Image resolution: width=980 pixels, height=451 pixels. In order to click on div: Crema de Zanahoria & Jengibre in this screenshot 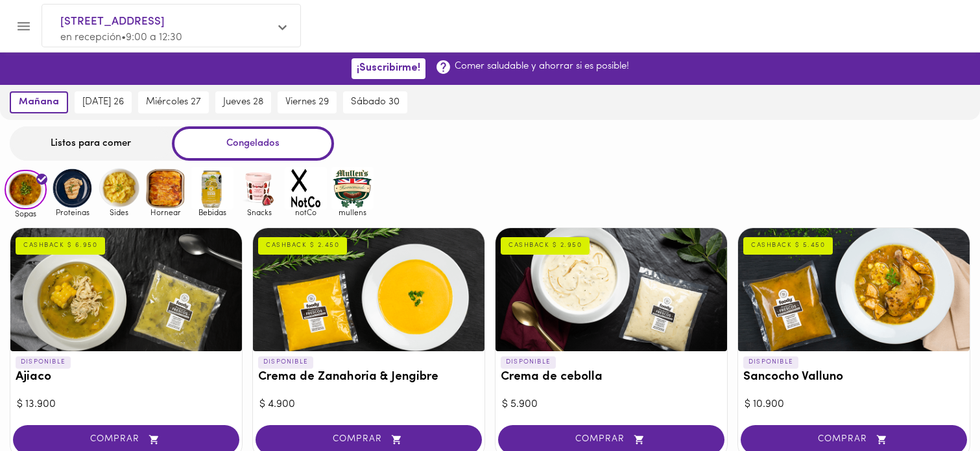, I will do `click(368, 290)`.